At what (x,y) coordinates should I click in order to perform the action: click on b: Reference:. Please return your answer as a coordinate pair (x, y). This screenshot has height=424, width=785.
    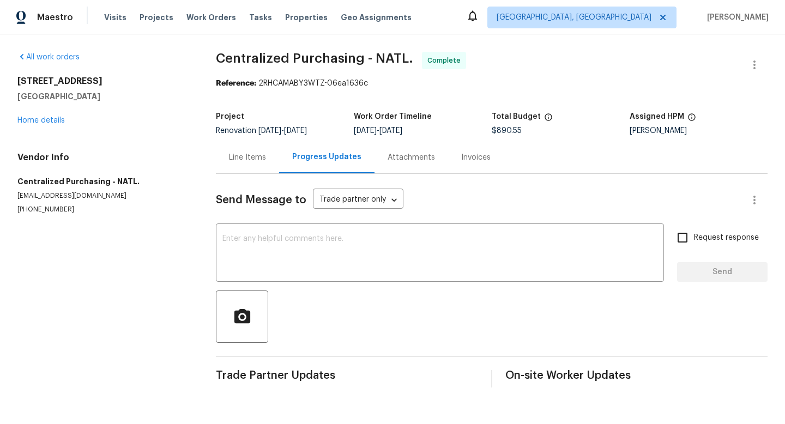
    Looking at the image, I should click on (236, 83).